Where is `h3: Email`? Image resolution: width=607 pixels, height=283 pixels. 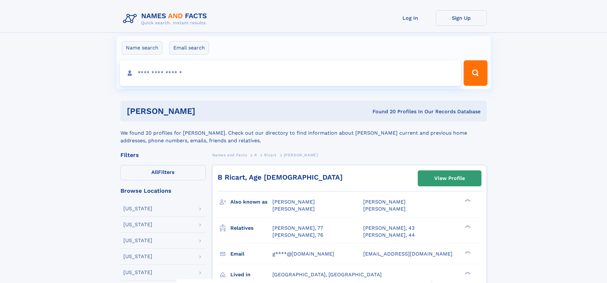 h3: Email is located at coordinates (251, 254).